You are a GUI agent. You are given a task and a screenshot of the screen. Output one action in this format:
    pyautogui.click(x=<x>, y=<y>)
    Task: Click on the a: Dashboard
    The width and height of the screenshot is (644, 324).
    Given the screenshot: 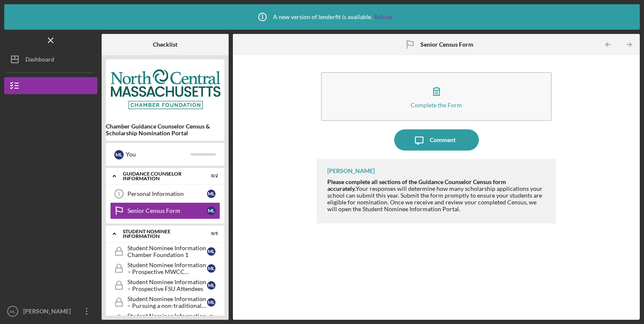 What is the action you would take?
    pyautogui.click(x=51, y=59)
    